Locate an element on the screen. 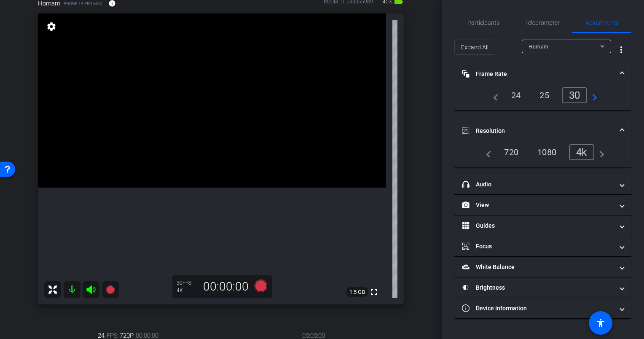 The height and width of the screenshot is (339, 644). div: 720 is located at coordinates (511, 152).